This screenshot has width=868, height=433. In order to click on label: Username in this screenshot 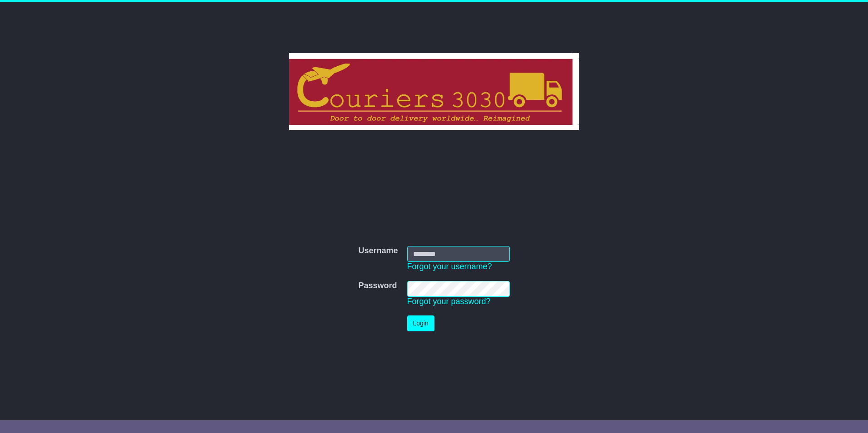, I will do `click(377, 251)`.